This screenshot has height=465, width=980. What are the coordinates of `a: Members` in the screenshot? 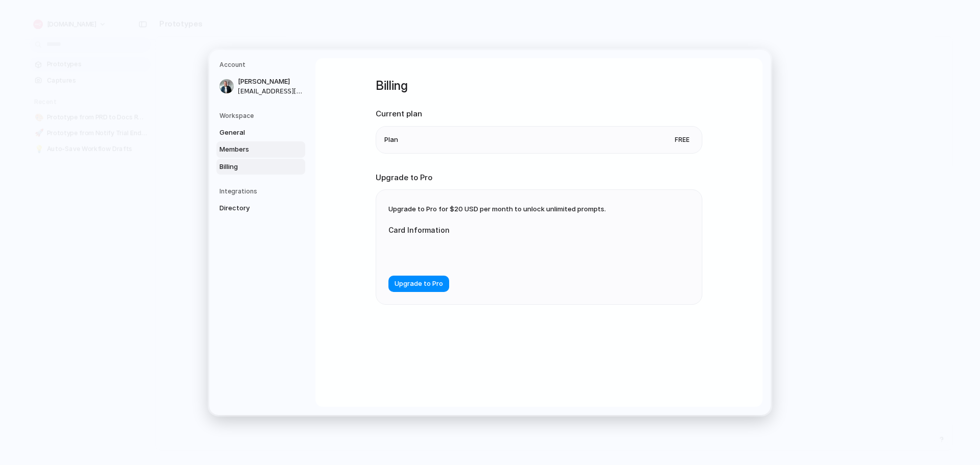 It's located at (261, 150).